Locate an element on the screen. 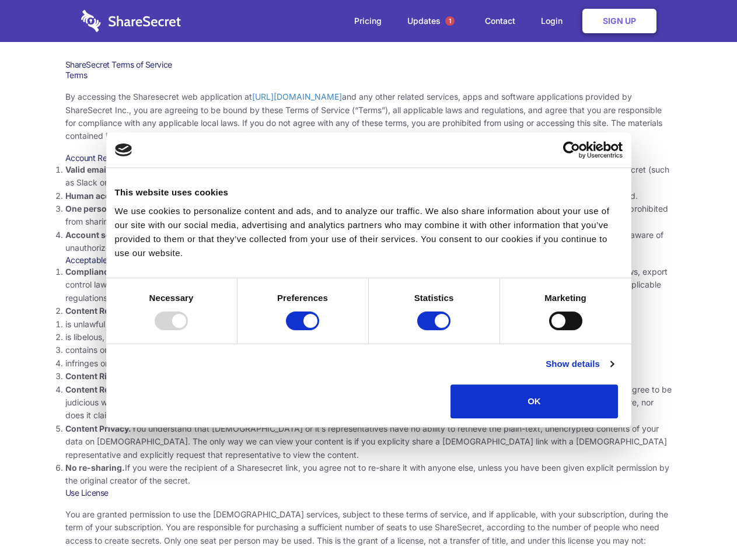 This screenshot has width=737, height=560. a: Show details is located at coordinates (580, 364).